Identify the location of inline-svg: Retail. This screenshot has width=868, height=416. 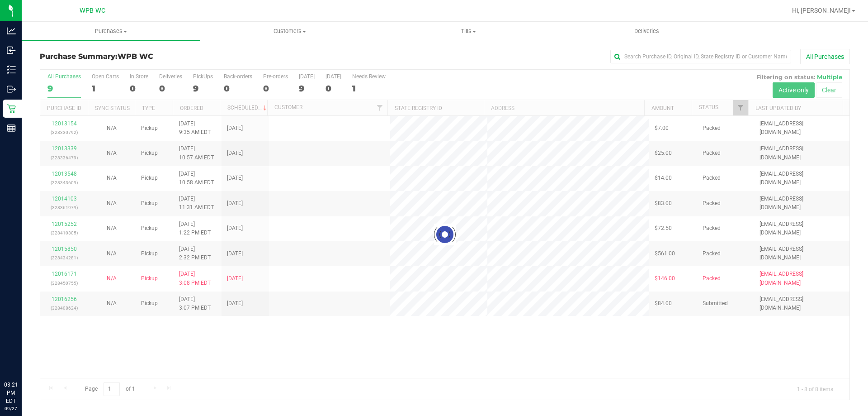
(11, 109).